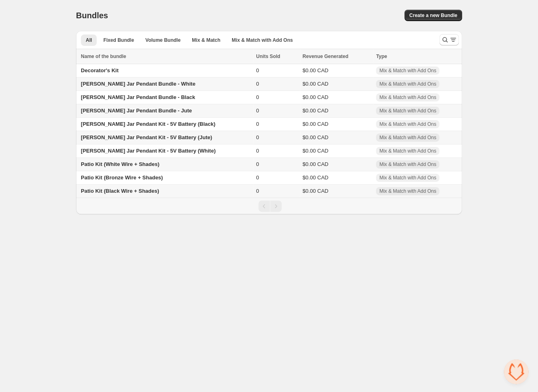 The image size is (538, 392). I want to click on span: Fixed Bundle, so click(119, 40).